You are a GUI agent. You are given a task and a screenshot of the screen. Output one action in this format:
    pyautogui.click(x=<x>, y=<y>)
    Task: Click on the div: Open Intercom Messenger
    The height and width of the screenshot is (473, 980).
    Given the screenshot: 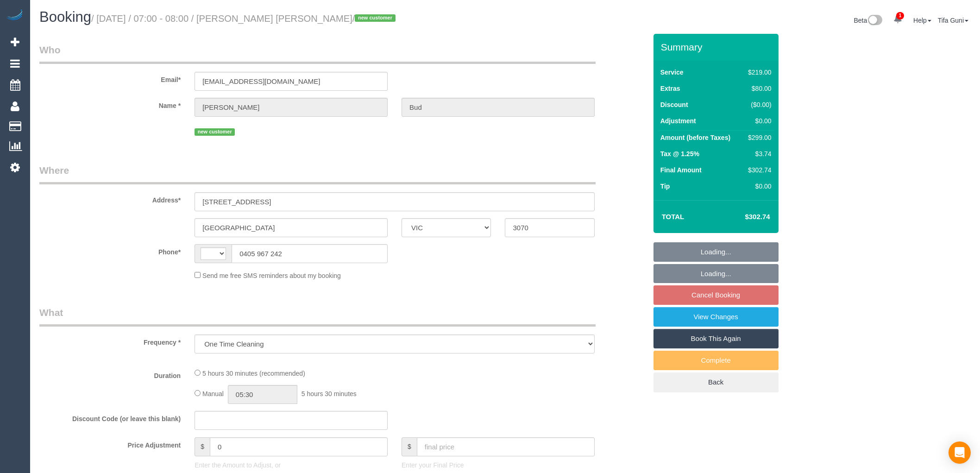 What is the action you would take?
    pyautogui.click(x=960, y=452)
    